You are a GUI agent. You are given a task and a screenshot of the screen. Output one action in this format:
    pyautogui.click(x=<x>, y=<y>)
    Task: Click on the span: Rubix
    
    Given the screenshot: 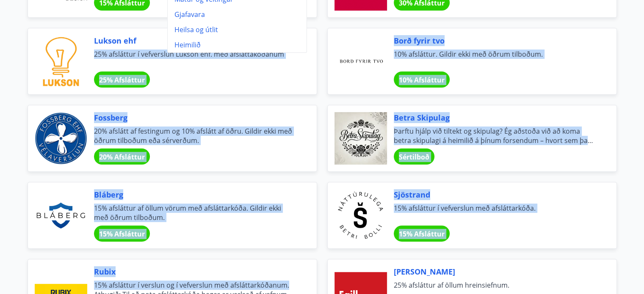 What is the action you would take?
    pyautogui.click(x=195, y=272)
    